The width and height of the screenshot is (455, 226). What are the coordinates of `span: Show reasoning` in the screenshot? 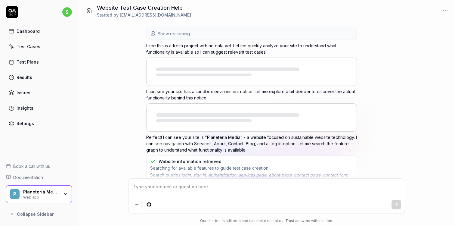 It's located at (174, 33).